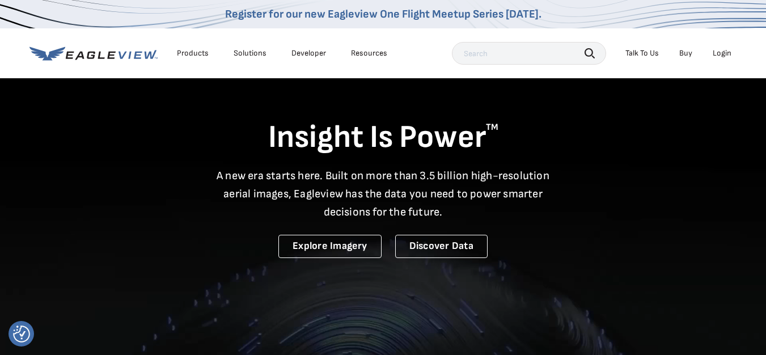 This screenshot has height=355, width=766. I want to click on div: Resources, so click(369, 53).